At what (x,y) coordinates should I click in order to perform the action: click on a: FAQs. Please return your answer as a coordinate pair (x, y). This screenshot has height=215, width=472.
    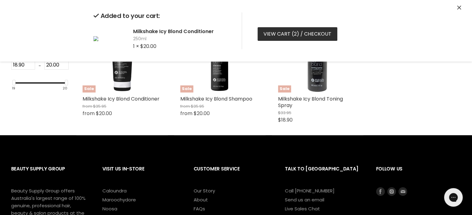
    Looking at the image, I should click on (199, 209).